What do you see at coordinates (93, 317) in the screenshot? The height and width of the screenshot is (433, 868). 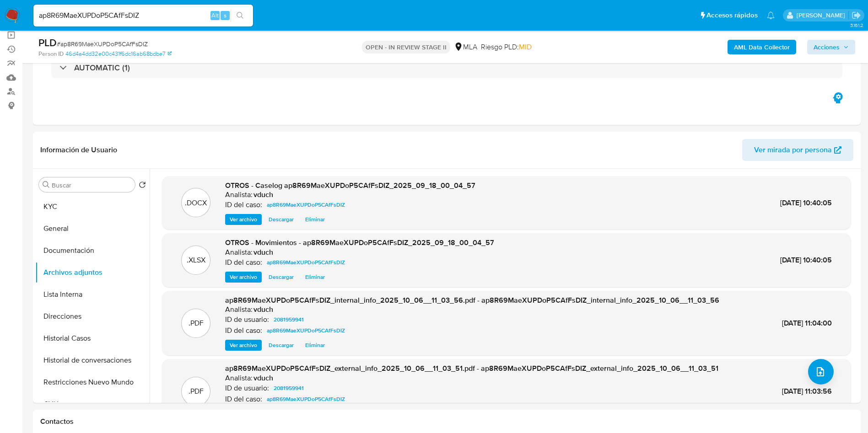 I see `button: Direcciones` at bounding box center [93, 317].